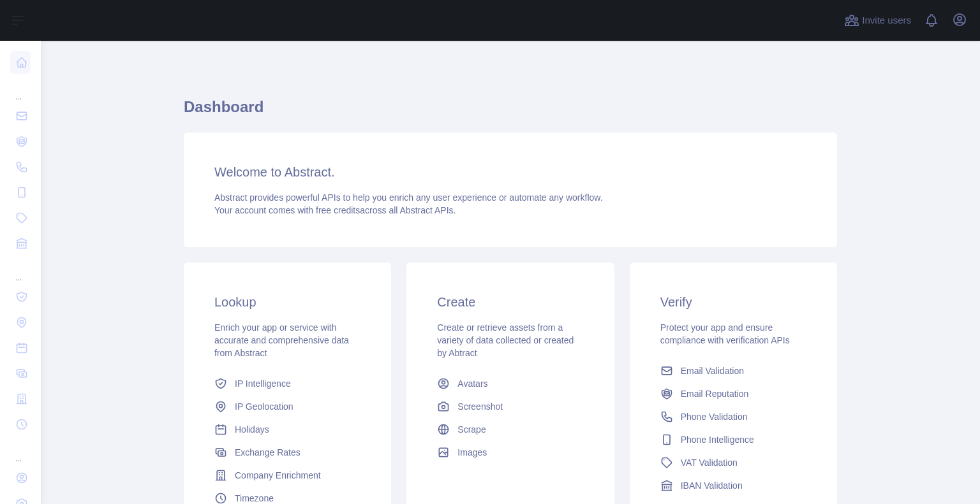 The width and height of the screenshot is (980, 504). Describe the element at coordinates (733, 371) in the screenshot. I see `a: Email Validation` at that location.